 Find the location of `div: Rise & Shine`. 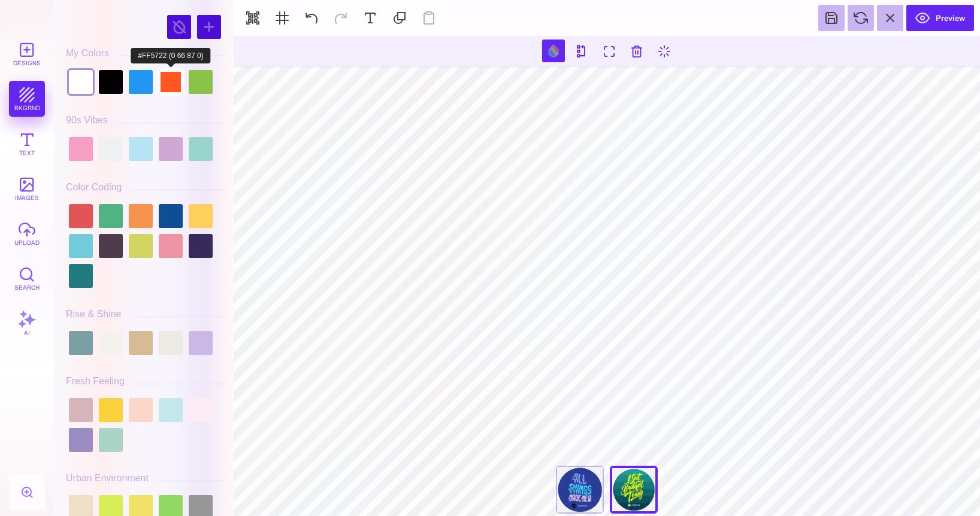

div: Rise & Shine is located at coordinates (93, 314).